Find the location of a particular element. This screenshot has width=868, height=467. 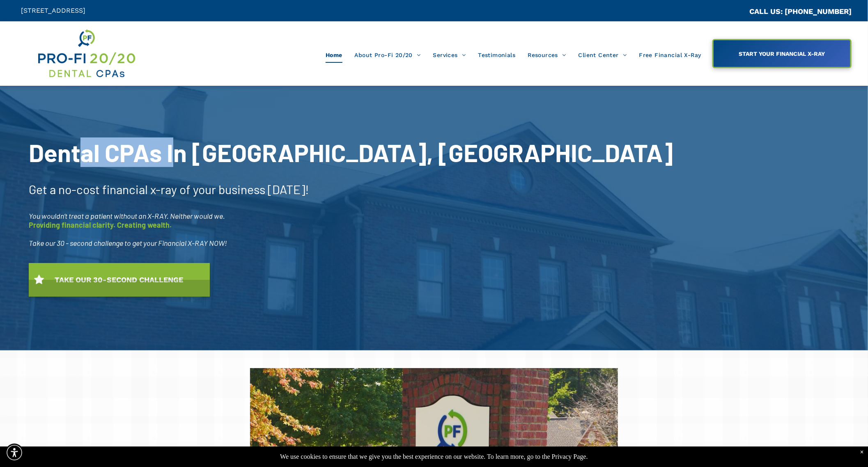

div: Dismiss notification is located at coordinates (862, 452).